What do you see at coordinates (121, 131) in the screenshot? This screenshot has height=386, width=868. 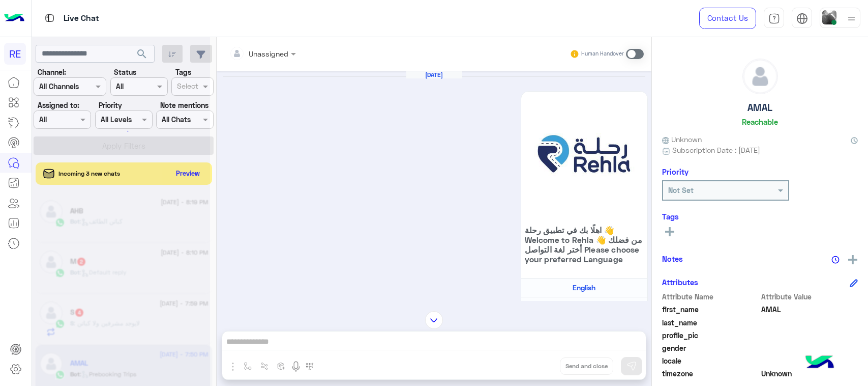 I see `div: loading...` at bounding box center [121, 131].